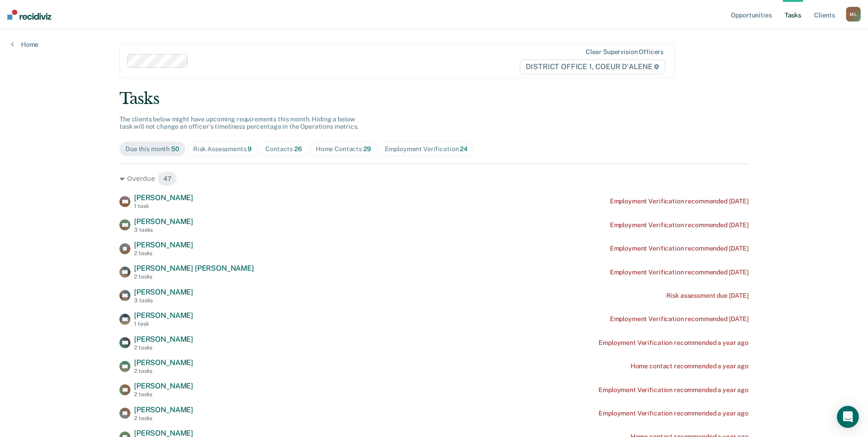 This screenshot has width=868, height=437. I want to click on span: 47, so click(168, 178).